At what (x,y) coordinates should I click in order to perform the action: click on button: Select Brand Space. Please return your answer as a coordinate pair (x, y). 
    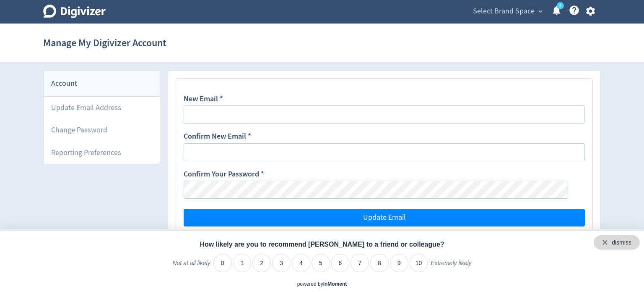
    Looking at the image, I should click on (507, 11).